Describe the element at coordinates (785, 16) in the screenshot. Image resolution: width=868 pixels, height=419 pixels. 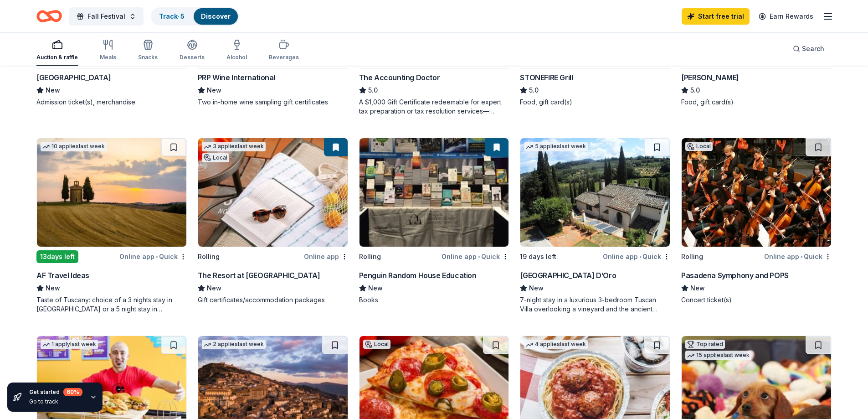
I see `a: Earn Rewards` at that location.